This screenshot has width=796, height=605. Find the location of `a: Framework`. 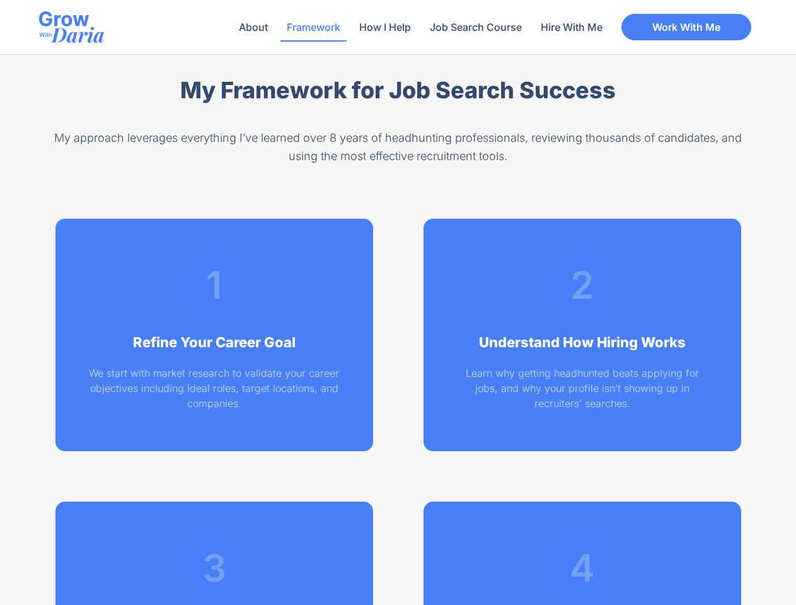

a: Framework is located at coordinates (313, 27).